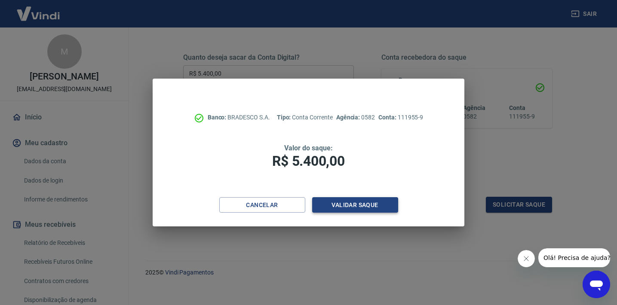  What do you see at coordinates (305, 117) in the screenshot?
I see `p: Conta Corrente` at bounding box center [305, 117].